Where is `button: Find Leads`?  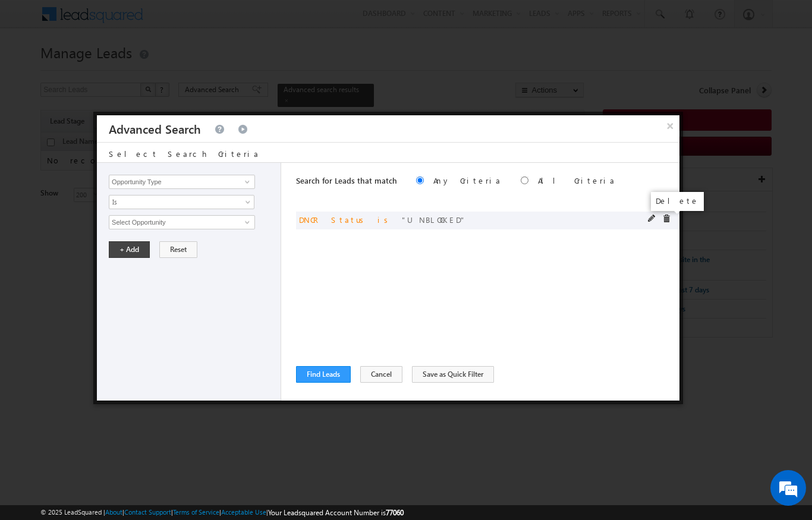 button: Find Leads is located at coordinates (323, 374).